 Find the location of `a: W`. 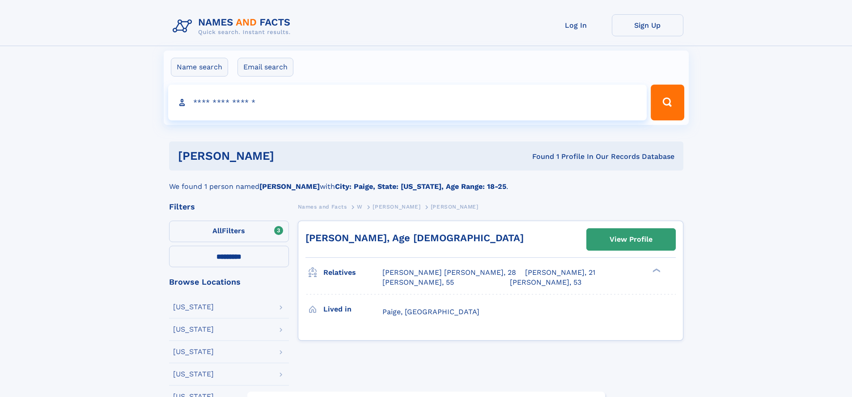

a: W is located at coordinates (360, 206).